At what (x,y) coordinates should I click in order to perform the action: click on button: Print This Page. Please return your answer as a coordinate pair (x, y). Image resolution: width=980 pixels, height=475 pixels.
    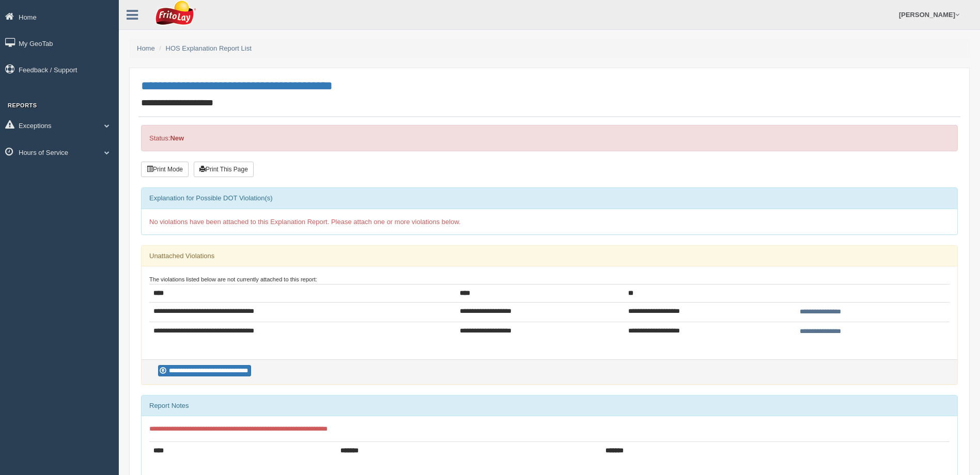
    Looking at the image, I should click on (224, 169).